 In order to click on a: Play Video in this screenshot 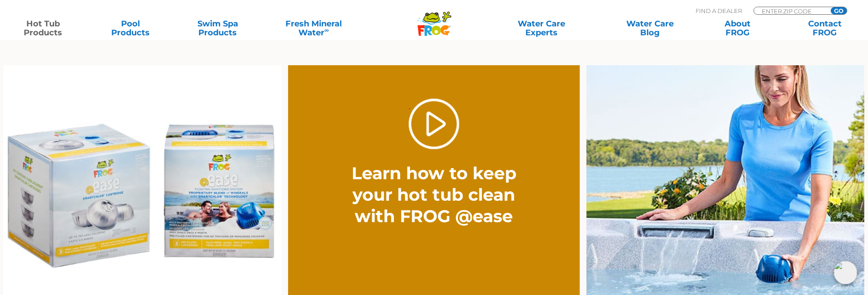, I will do `click(434, 124)`.